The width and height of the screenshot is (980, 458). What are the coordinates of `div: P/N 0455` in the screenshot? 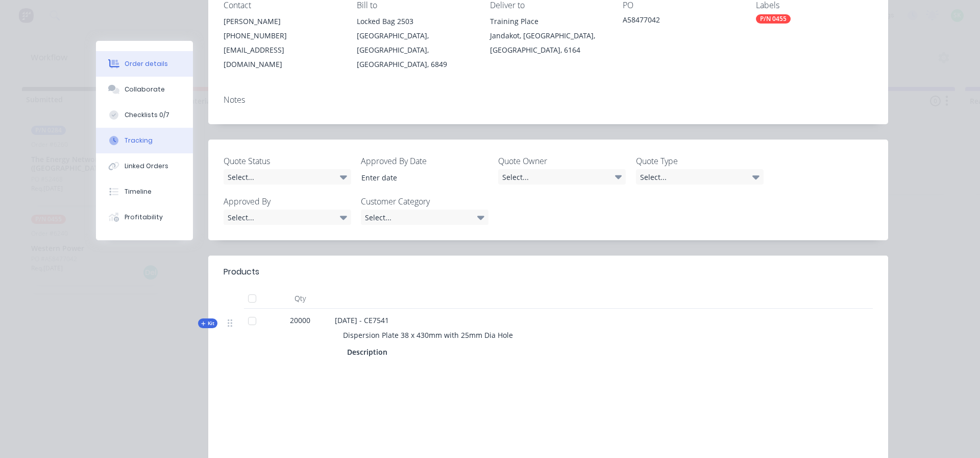 It's located at (773, 19).